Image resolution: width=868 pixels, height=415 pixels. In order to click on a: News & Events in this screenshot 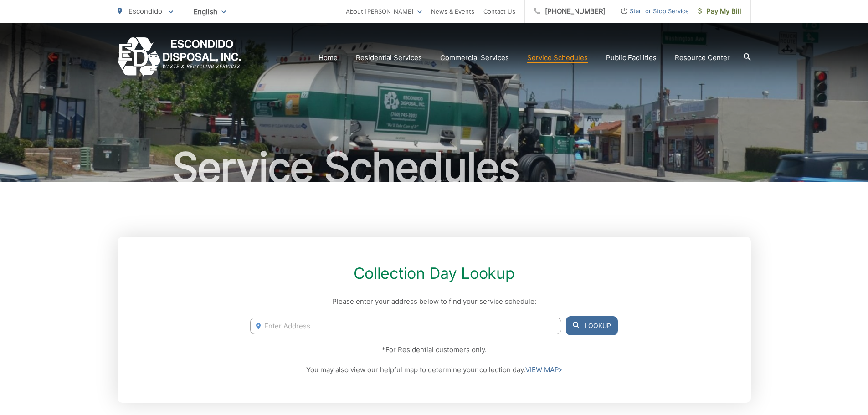, I will do `click(452, 12)`.